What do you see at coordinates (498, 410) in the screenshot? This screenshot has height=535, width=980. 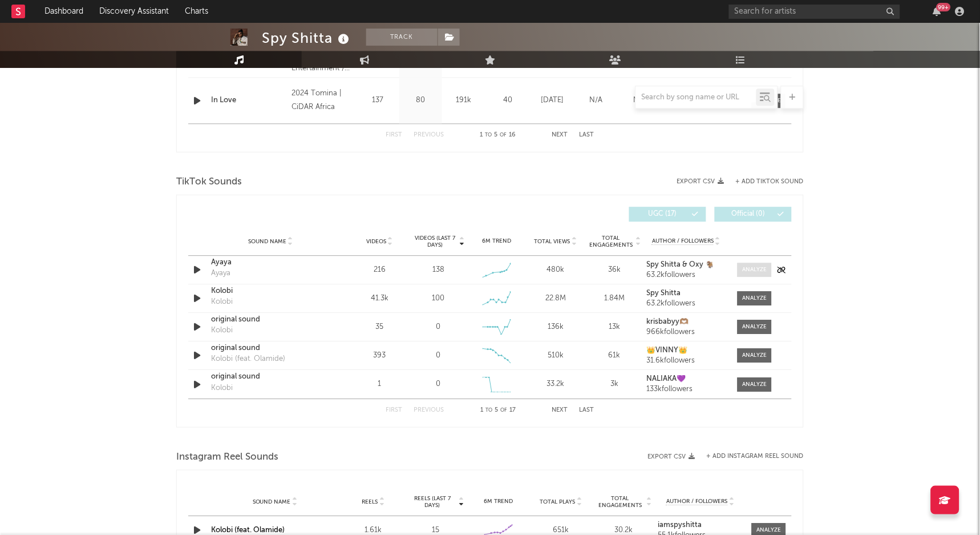 I see `div: 1 5 17` at bounding box center [498, 410].